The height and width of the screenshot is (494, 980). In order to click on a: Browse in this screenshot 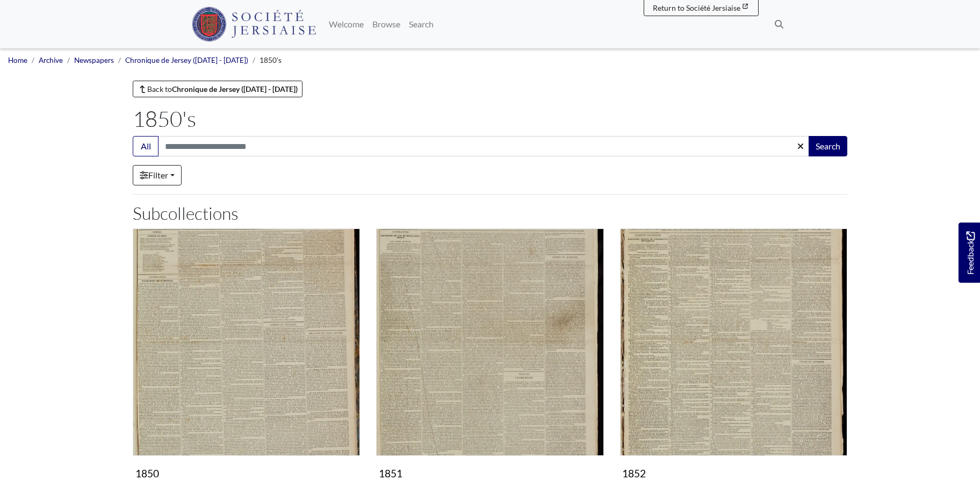, I will do `click(386, 24)`.